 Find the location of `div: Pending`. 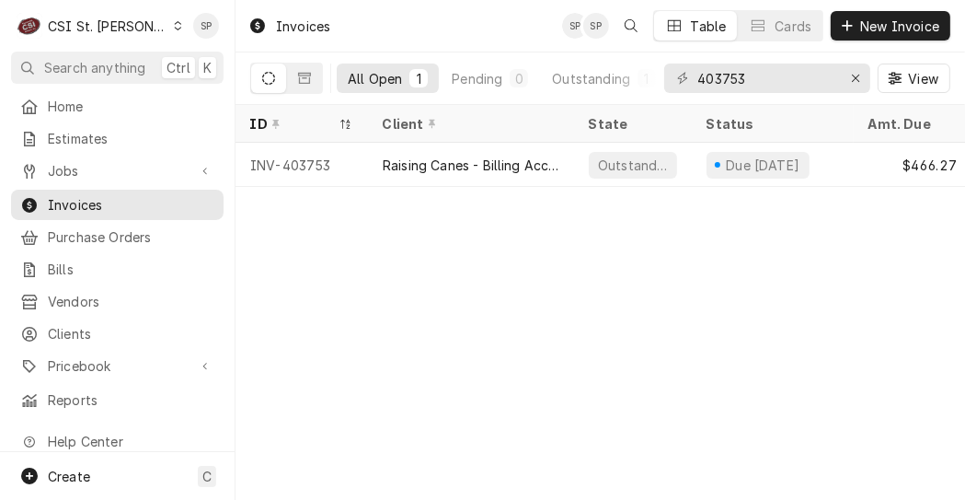

div: Pending is located at coordinates (477, 78).